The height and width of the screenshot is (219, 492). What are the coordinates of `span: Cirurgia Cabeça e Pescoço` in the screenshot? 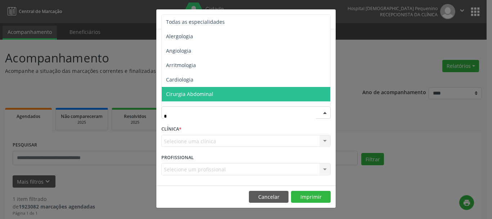 It's located at (198, 108).